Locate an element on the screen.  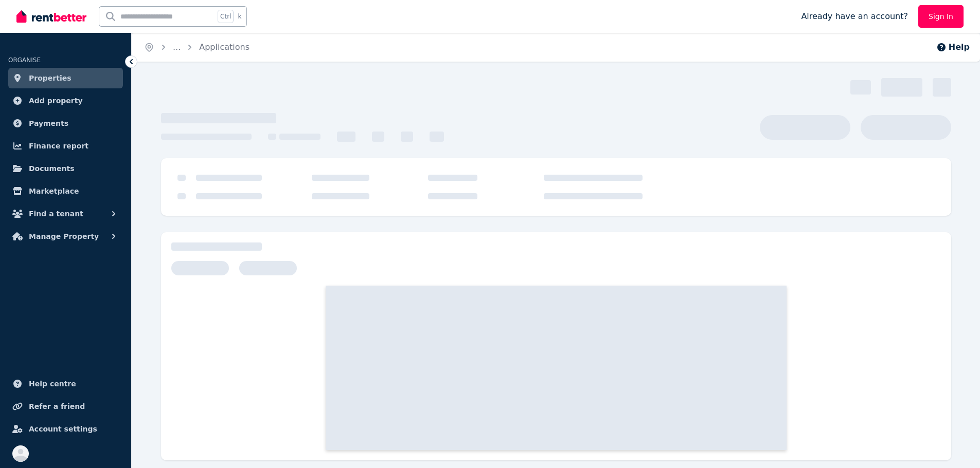
a: Payments is located at coordinates (65, 123).